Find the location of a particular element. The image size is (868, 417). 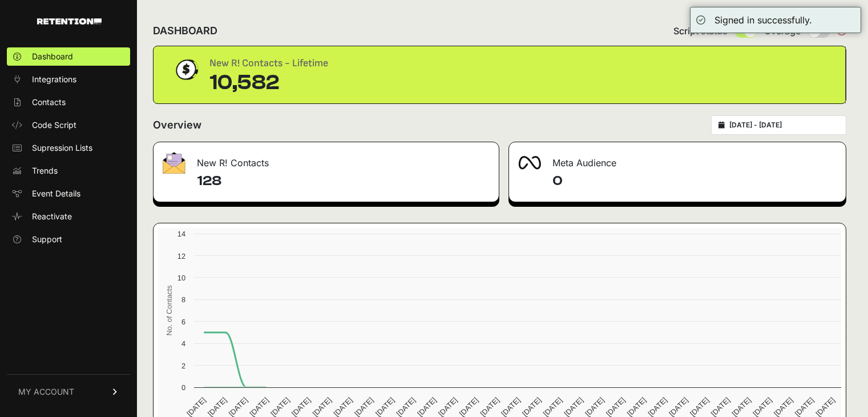

text: 6 is located at coordinates (183, 322).